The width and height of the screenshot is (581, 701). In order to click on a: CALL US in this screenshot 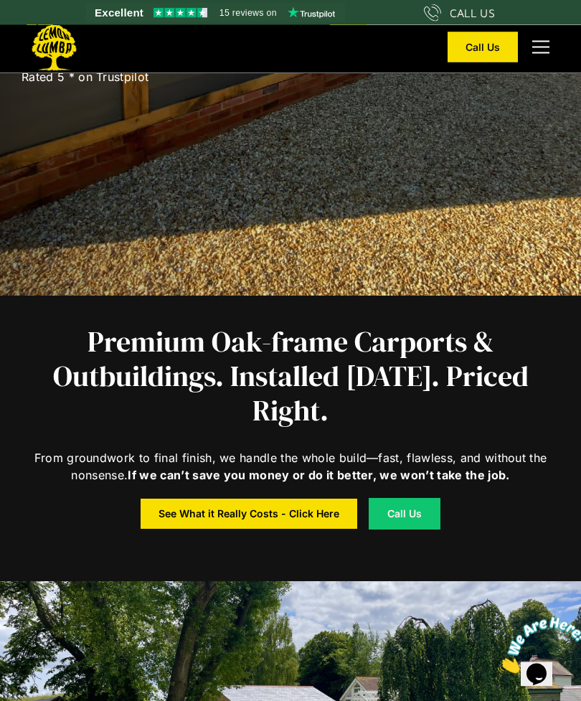, I will do `click(459, 13)`.